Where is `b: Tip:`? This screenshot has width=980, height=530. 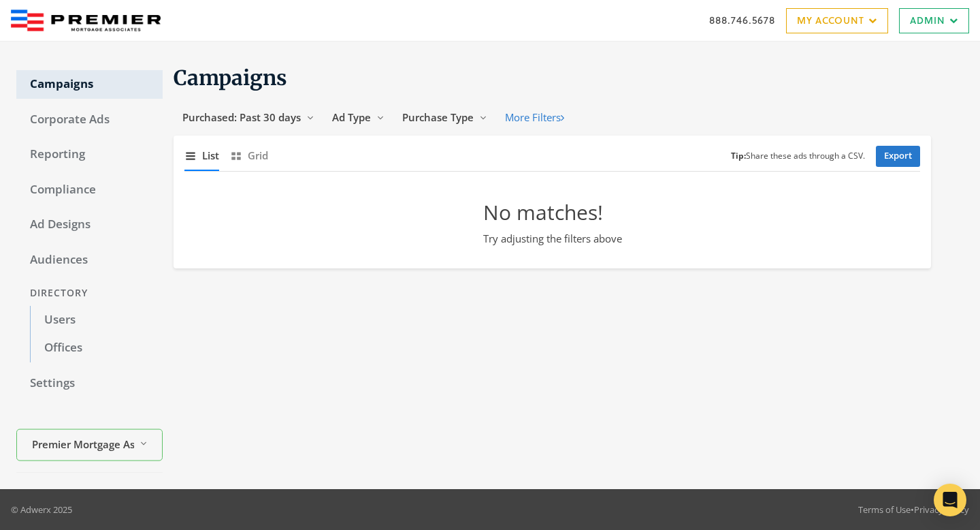
b: Tip: is located at coordinates (739, 155).